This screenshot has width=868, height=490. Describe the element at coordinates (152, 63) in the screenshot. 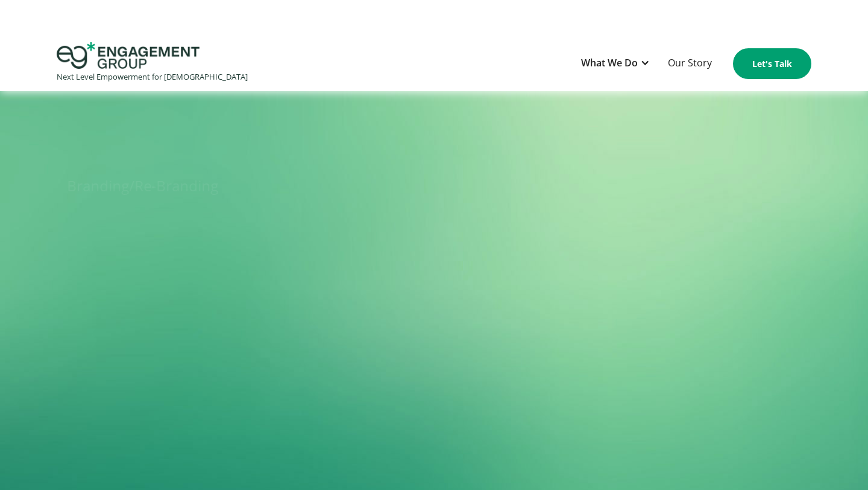

I see `a: home` at that location.